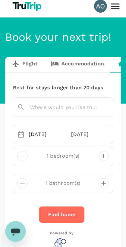 The image size is (126, 247). Describe the element at coordinates (63, 156) in the screenshot. I see `p: 1 bedroom(s)` at that location.